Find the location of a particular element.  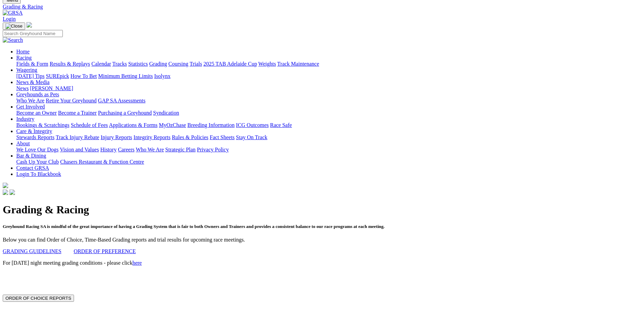

a: here is located at coordinates (137, 262).